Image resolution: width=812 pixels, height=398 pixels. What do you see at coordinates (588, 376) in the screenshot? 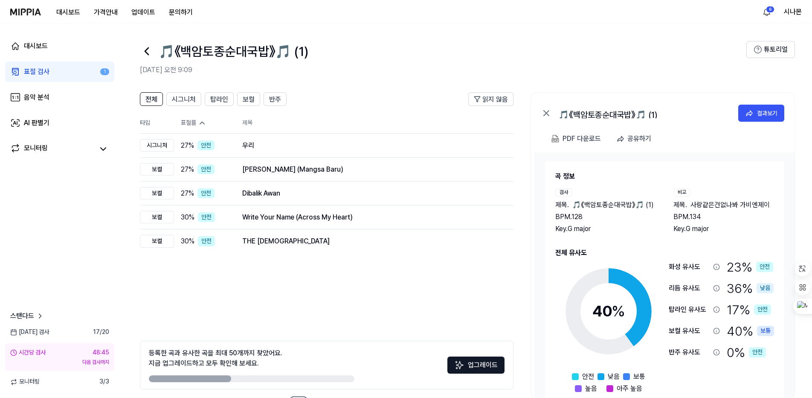
I see `span: 안전` at bounding box center [588, 376].